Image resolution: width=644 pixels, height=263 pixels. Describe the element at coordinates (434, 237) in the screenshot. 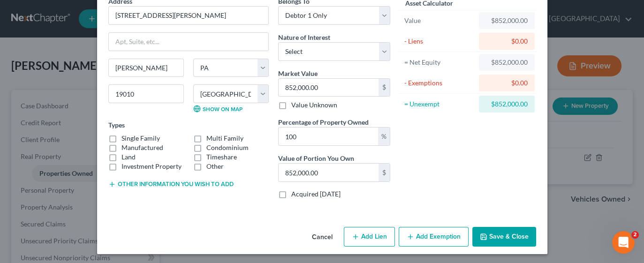

I see `button: Add Exemption` at that location.